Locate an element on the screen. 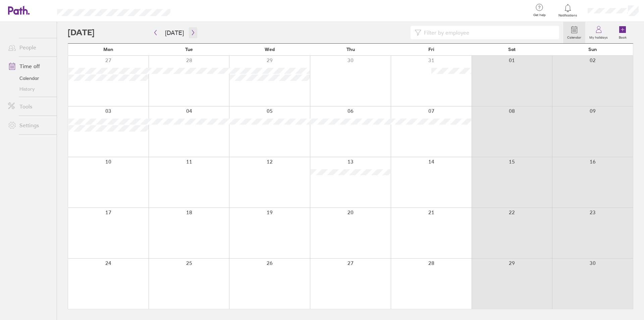 The image size is (644, 320). span: Mon is located at coordinates (108, 49).